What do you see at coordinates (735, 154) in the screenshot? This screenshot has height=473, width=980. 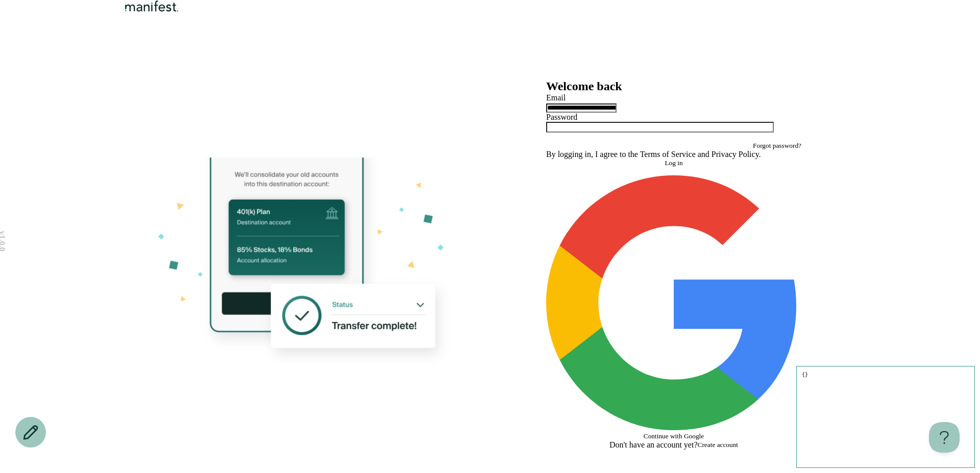 I see `a: Privacy Policy` at bounding box center [735, 154].